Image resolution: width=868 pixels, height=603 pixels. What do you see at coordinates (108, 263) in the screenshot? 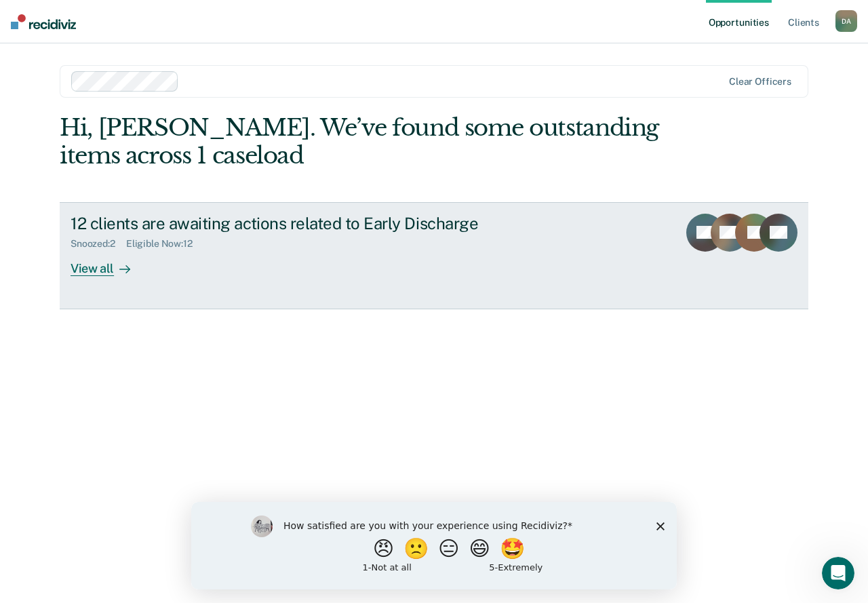
I see `div: View all` at bounding box center [108, 263].